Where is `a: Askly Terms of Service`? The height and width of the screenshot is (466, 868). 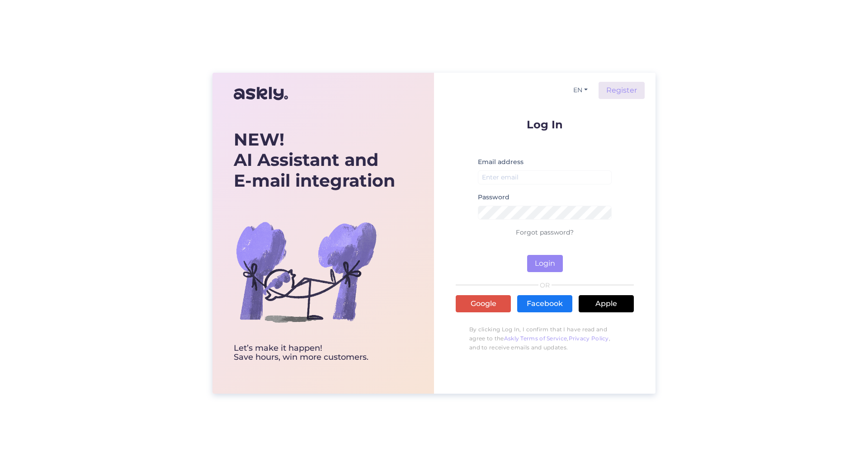 a: Askly Terms of Service is located at coordinates (536, 338).